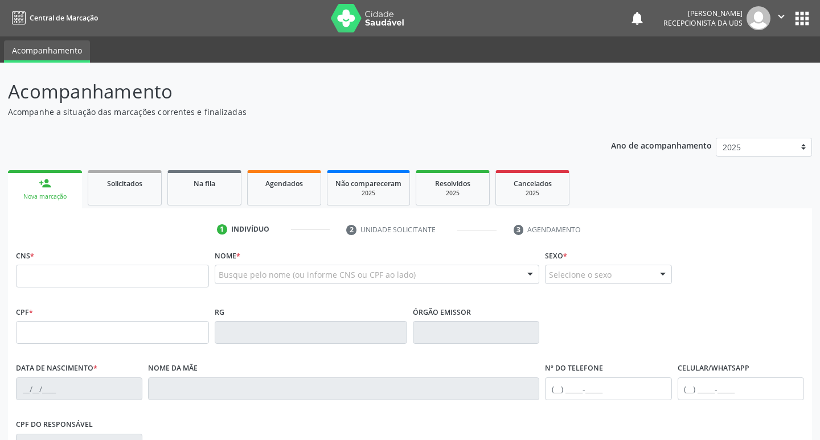 The width and height of the screenshot is (820, 440). What do you see at coordinates (758, 18) in the screenshot?
I see `img: img` at bounding box center [758, 18].